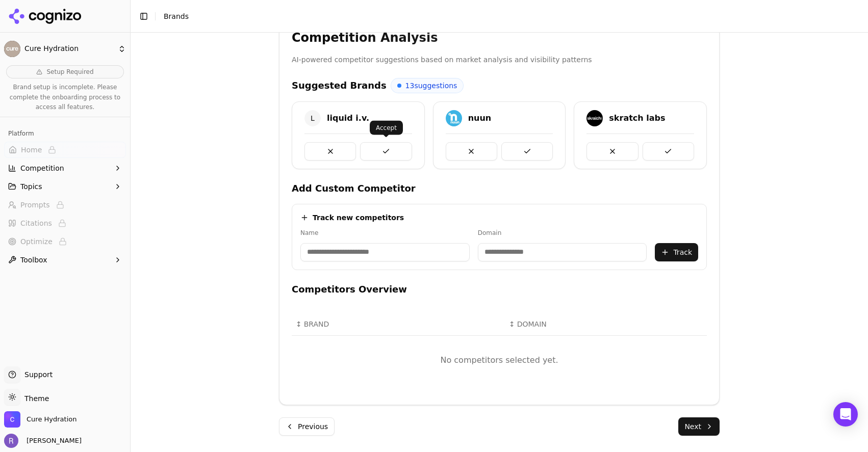 The image size is (868, 452). Describe the element at coordinates (36, 242) in the screenshot. I see `span: Optimize` at that location.